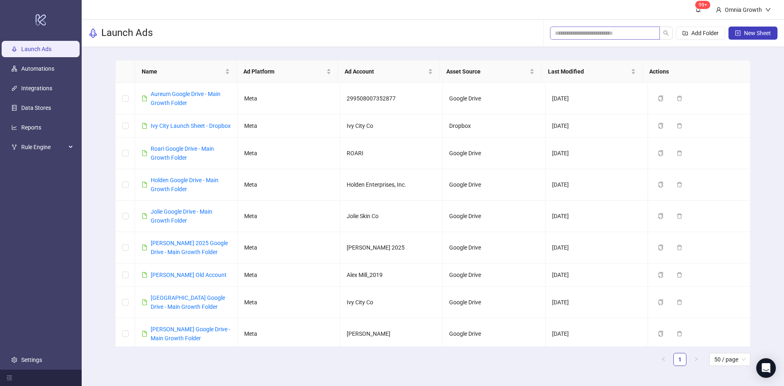 The height and width of the screenshot is (386, 784). I want to click on td: 299508007352877, so click(391, 98).